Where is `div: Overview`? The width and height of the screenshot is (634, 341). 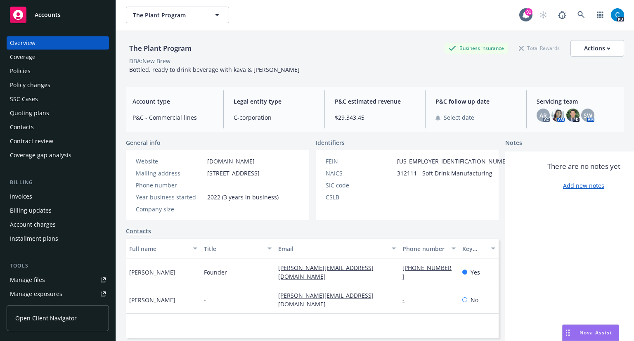
div: Overview is located at coordinates (23, 43).